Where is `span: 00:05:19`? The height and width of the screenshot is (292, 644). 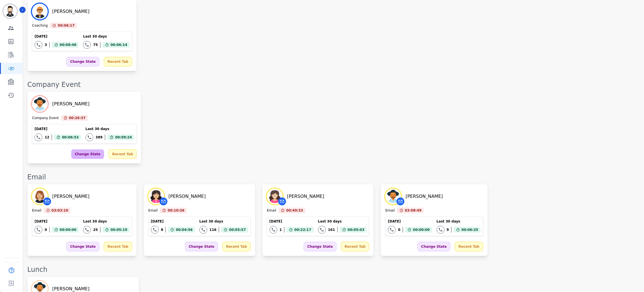
span: 00:05:19 is located at coordinates (119, 230).